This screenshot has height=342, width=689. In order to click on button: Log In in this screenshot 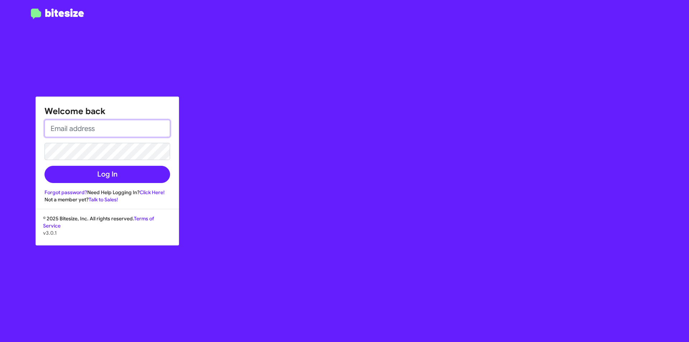, I will do `click(107, 174)`.